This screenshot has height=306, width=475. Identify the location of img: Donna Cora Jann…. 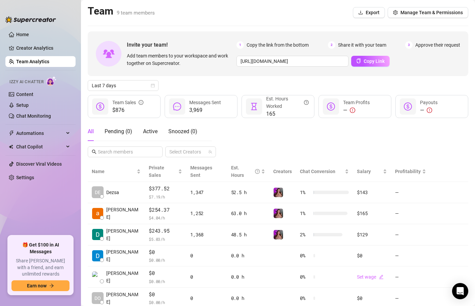
(98, 255).